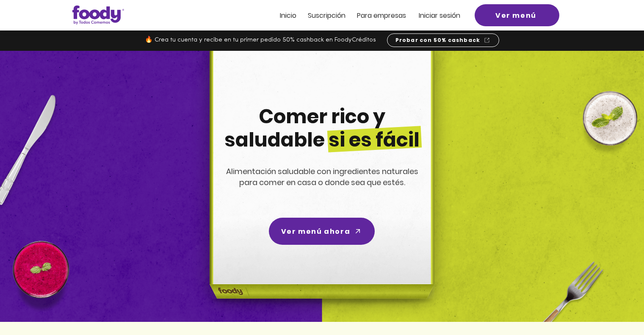 Image resolution: width=644 pixels, height=335 pixels. What do you see at coordinates (288, 15) in the screenshot?
I see `span: Inicio` at bounding box center [288, 15].